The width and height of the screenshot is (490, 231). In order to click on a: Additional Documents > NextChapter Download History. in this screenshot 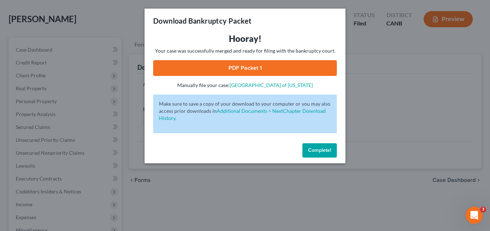, I will do `click(242, 114)`.